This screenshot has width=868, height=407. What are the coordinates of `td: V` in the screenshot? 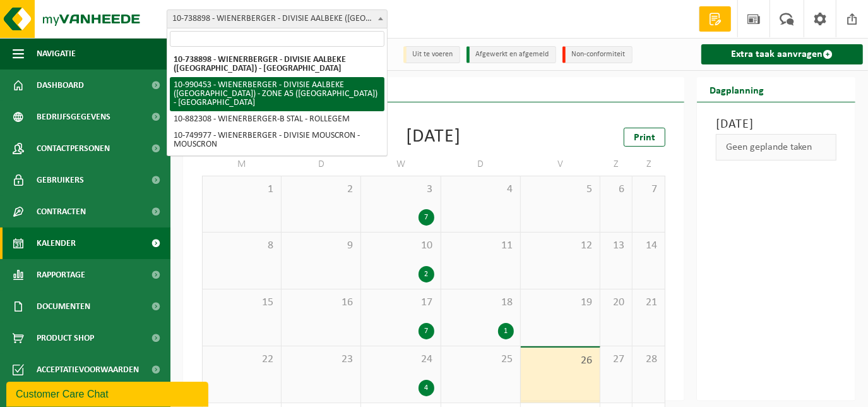 It's located at (561, 164).